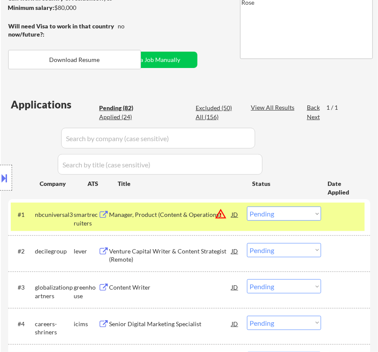 The height and width of the screenshot is (352, 378). Describe the element at coordinates (154, 60) in the screenshot. I see `button: Add a Job Manually` at that location.